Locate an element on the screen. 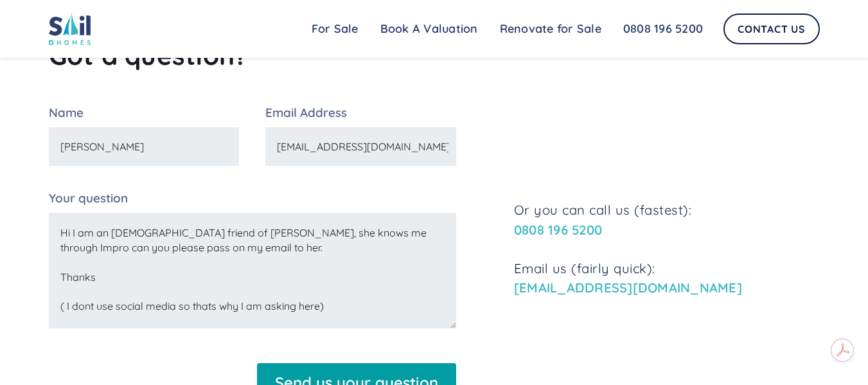 The height and width of the screenshot is (385, 868). input: Your email... is located at coordinates (361, 147).